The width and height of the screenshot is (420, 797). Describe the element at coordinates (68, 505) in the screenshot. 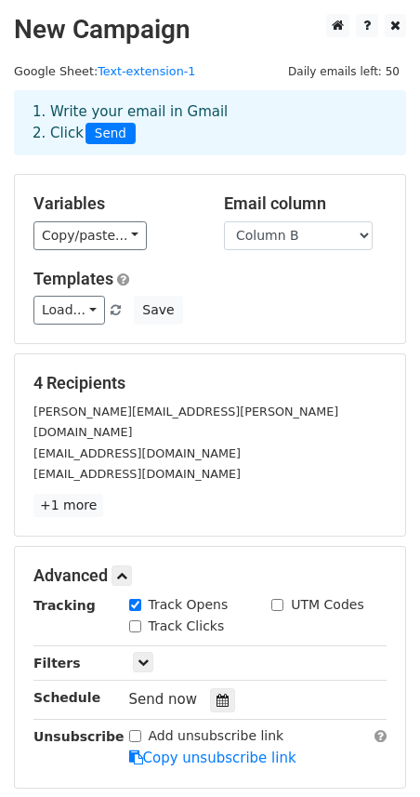

I see `a: +1 more` at that location.